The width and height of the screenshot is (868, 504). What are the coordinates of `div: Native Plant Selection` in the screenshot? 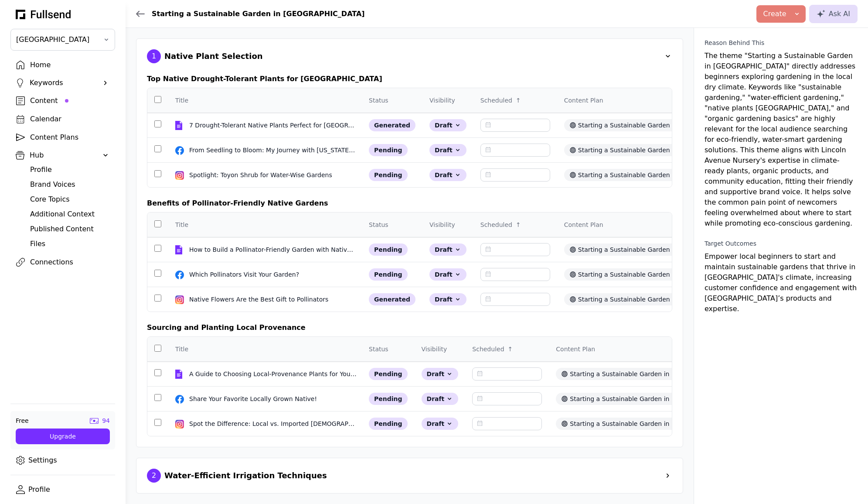 It's located at (213, 56).